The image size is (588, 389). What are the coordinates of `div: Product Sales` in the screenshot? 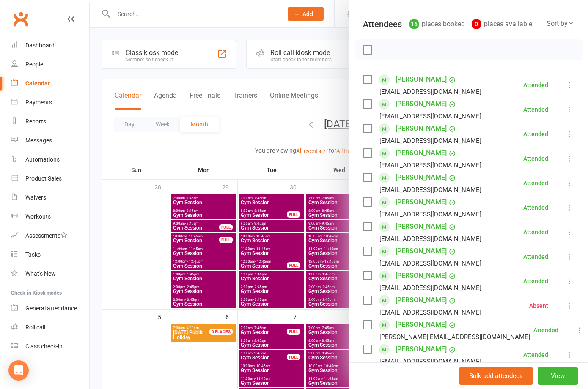 It's located at (44, 179).